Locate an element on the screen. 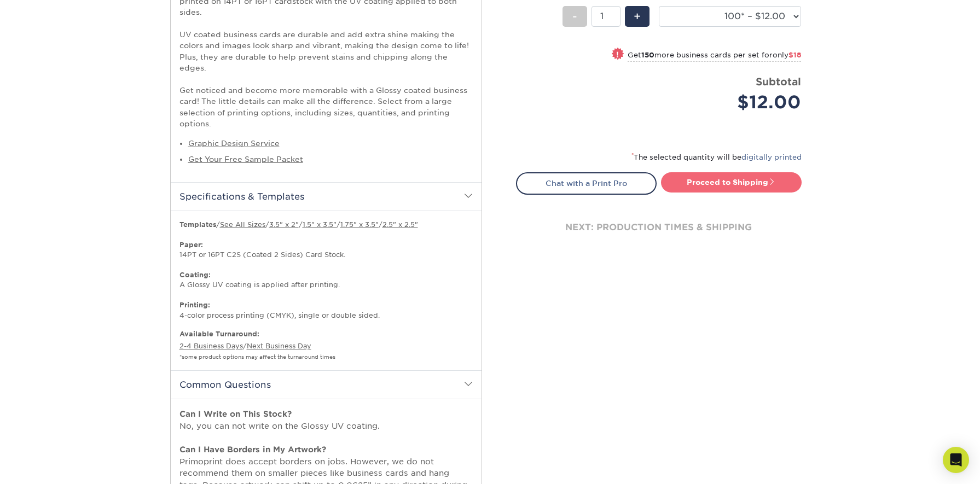  strong: Can I Have Borders in My Artwork? is located at coordinates (253, 449).